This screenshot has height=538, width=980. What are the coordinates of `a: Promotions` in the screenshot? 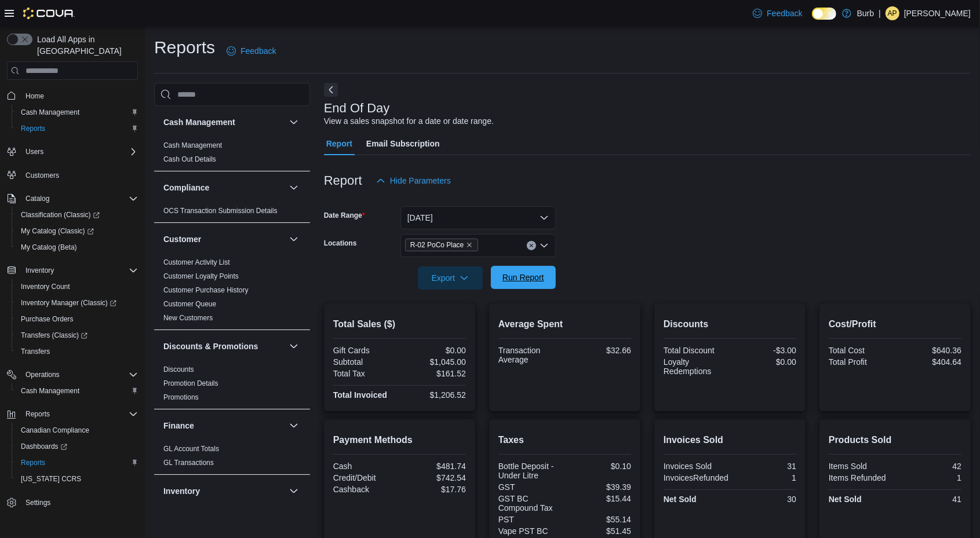 It's located at (181, 398).